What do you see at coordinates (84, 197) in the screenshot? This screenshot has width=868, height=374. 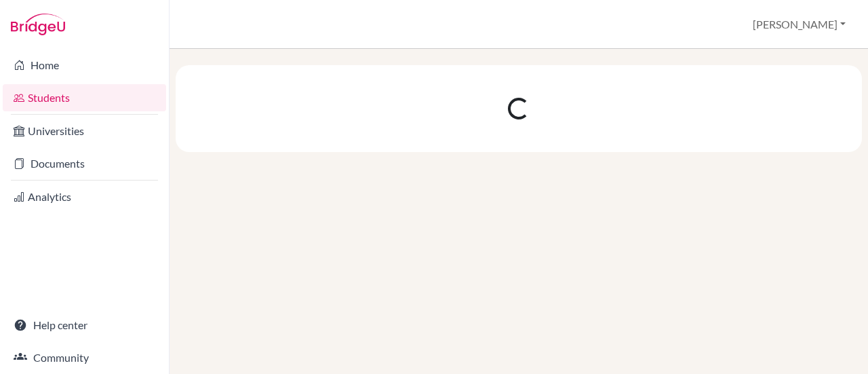 I see `a: Analytics` at bounding box center [84, 197].